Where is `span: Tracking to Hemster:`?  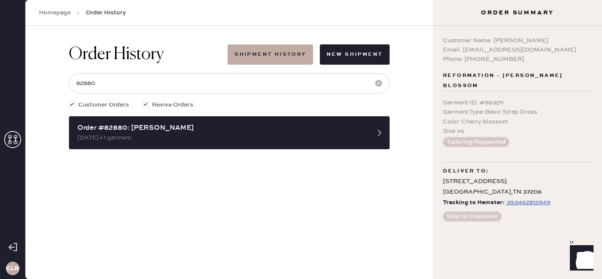 span: Tracking to Hemster: is located at coordinates (474, 203).